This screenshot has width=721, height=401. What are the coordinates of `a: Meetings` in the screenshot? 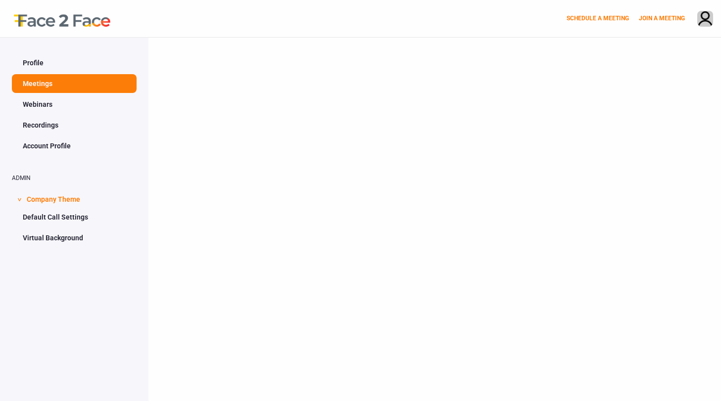 It's located at (74, 84).